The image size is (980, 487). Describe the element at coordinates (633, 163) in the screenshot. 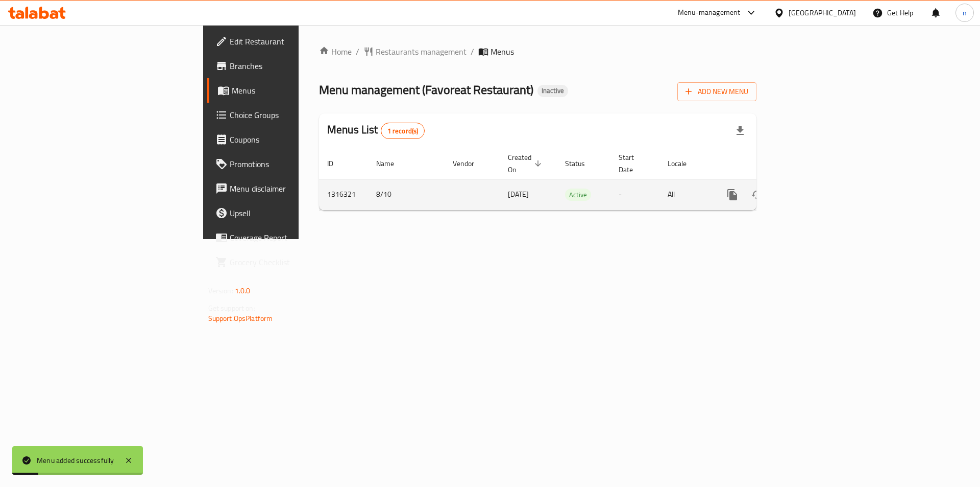

I see `span: Start Date` at that location.